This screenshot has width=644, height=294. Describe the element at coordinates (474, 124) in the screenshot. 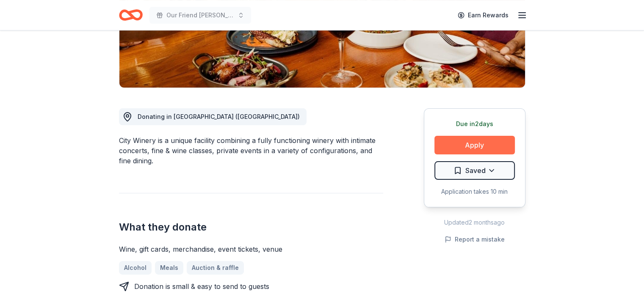

I see `div: Due in 2 days` at that location.